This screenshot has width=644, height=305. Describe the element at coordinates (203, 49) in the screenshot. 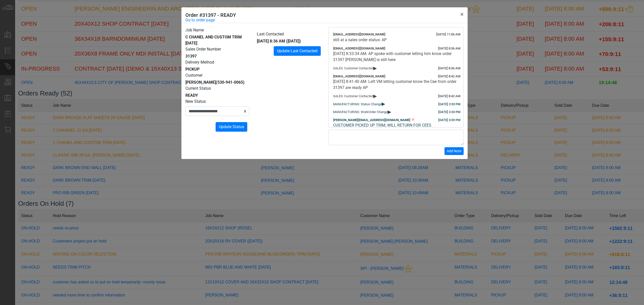

I see `label: Sales Order Number` at that location.